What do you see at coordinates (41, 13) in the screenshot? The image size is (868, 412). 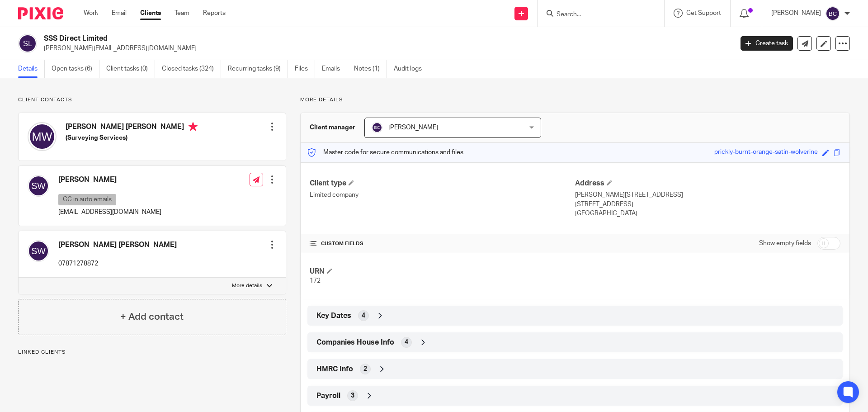 I see `img: Pixie` at bounding box center [41, 13].